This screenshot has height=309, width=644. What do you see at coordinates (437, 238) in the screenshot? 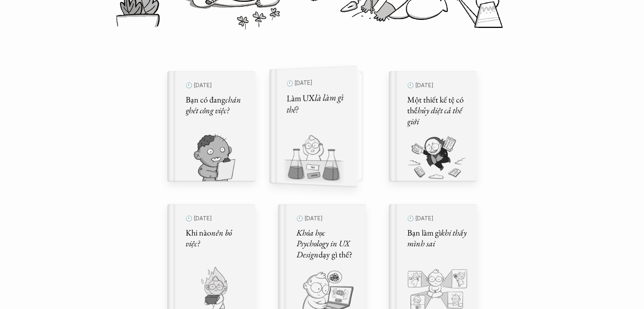
I see `h5: Bạn làm gì` at bounding box center [437, 238].